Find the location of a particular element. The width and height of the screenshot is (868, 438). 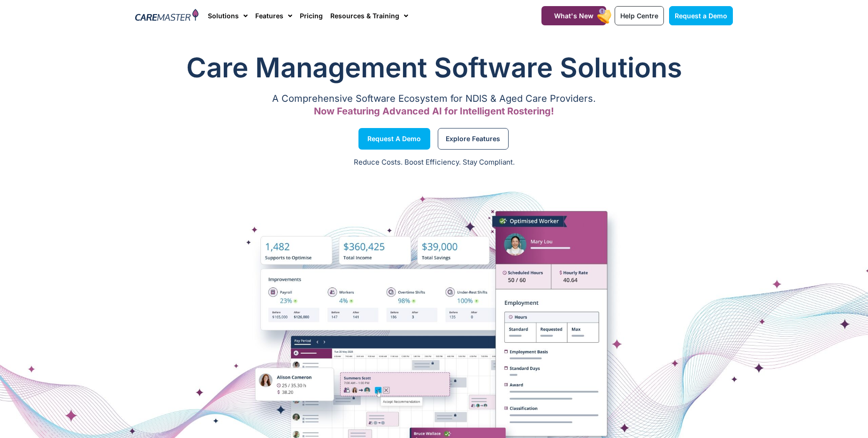

span: Help Centre is located at coordinates (639, 15).